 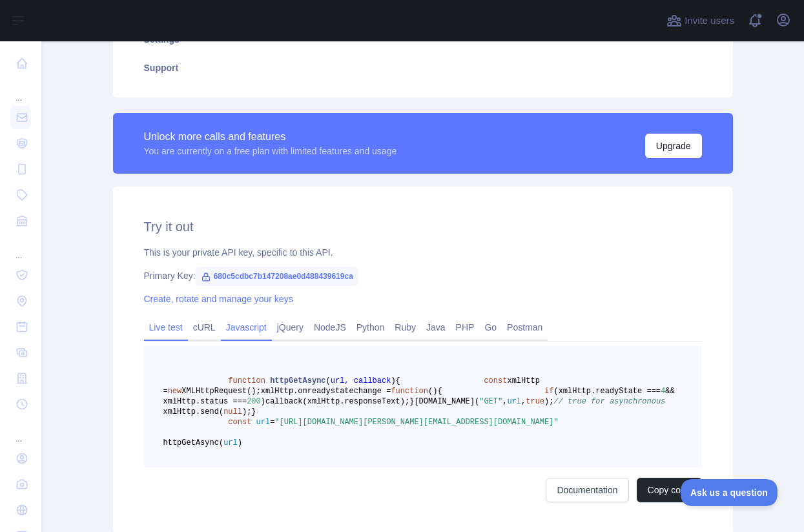 What do you see at coordinates (233, 412) in the screenshot?
I see `span: null` at bounding box center [233, 412].